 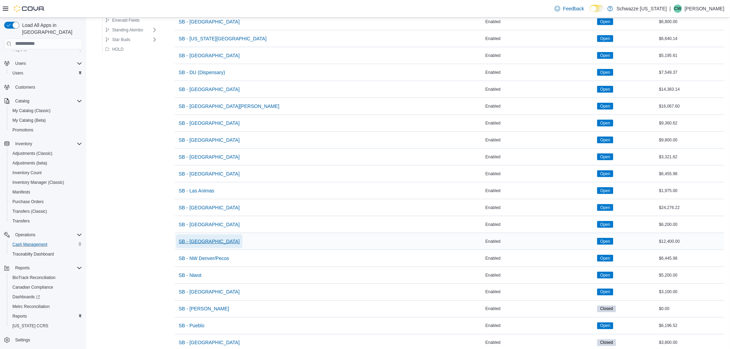 What do you see at coordinates (204, 258) in the screenshot?
I see `button: SB - NW Denver/Pecos` at bounding box center [204, 258].